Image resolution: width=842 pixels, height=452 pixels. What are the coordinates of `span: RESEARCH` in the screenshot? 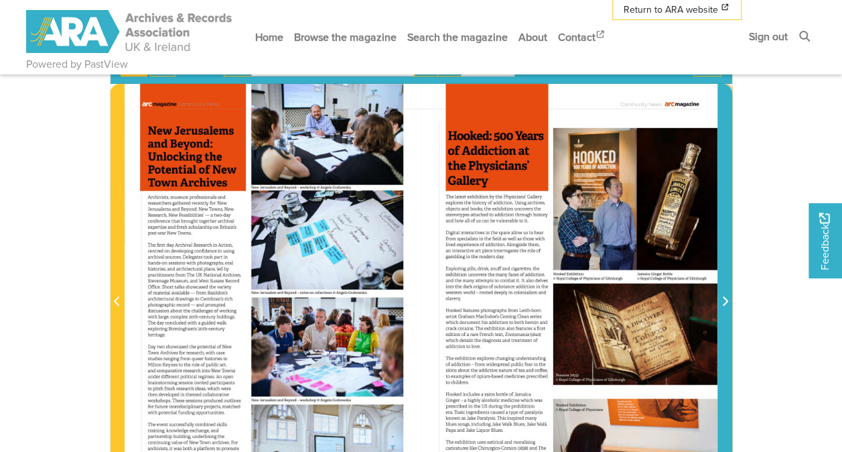 It's located at (317, 245).